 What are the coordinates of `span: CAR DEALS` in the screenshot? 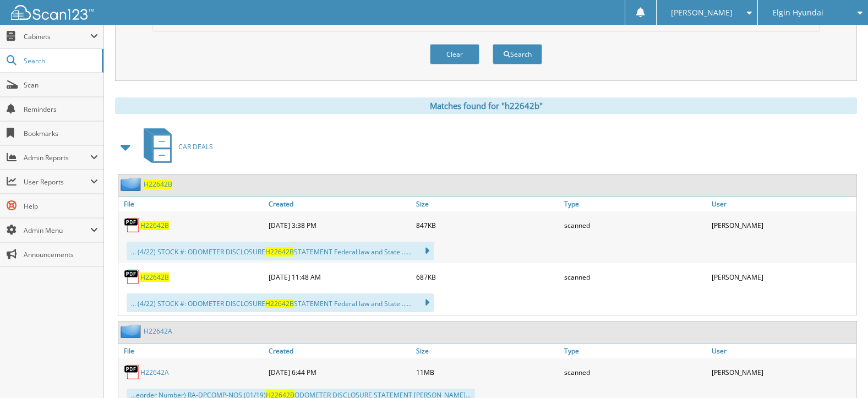 It's located at (195, 146).